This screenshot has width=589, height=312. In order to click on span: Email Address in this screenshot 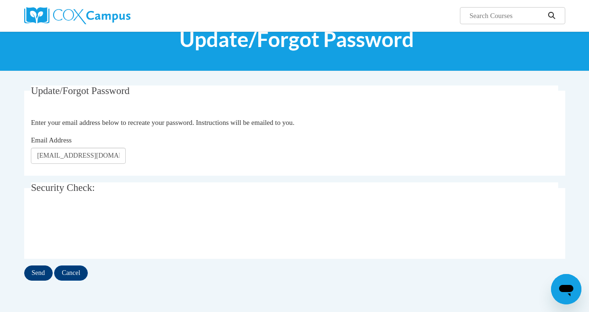, I will do `click(51, 140)`.